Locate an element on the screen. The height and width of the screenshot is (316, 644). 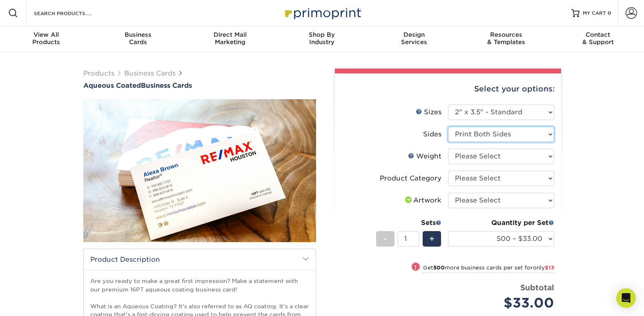
div: Cards is located at coordinates (137, 38).